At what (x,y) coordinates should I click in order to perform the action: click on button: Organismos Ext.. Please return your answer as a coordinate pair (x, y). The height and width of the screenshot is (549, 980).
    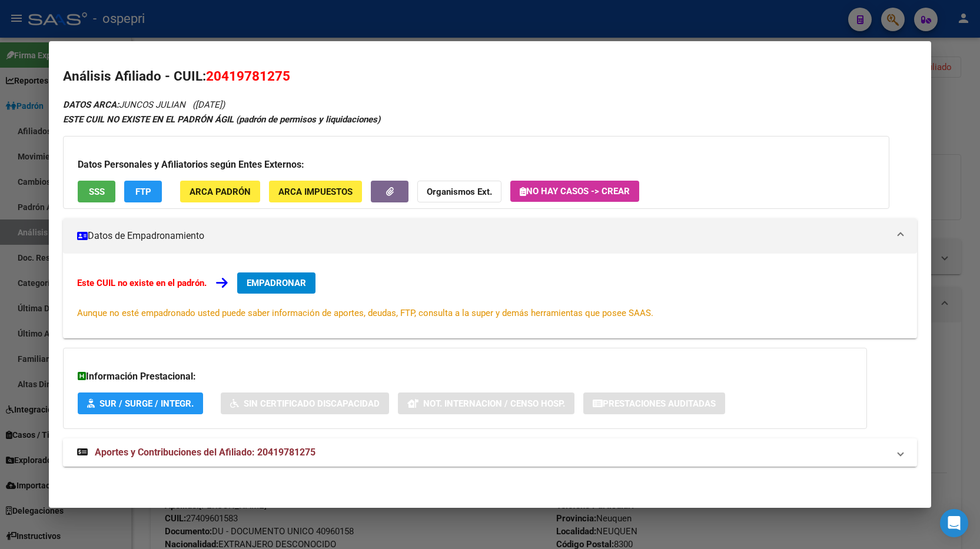
    Looking at the image, I should click on (459, 191).